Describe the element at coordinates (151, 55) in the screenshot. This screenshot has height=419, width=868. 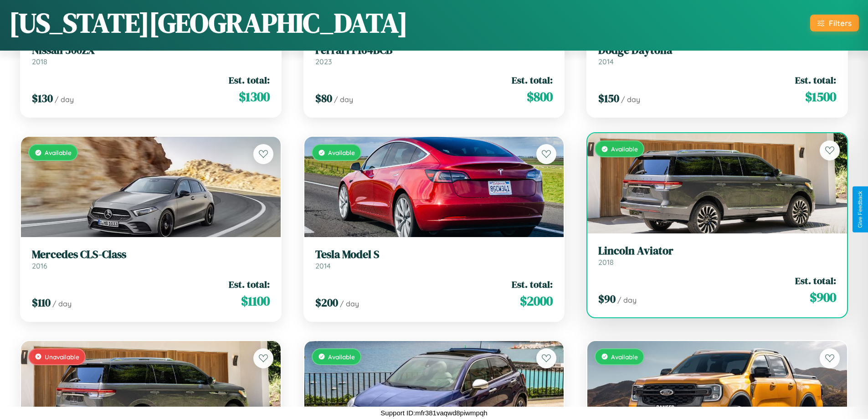
I see `a: Nissan 300ZX2018` at that location.